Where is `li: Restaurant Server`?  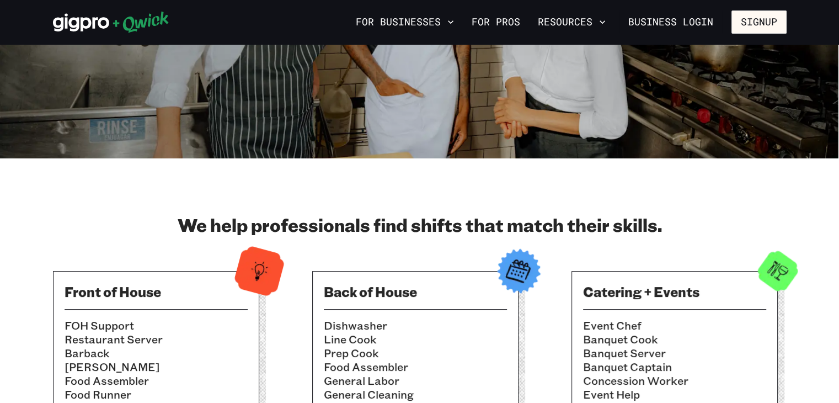 li: Restaurant Server is located at coordinates (156, 339).